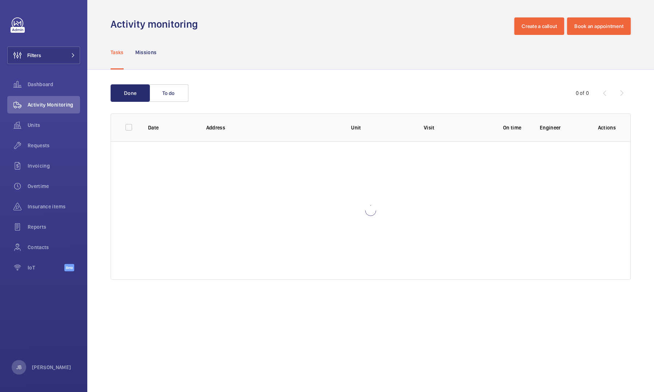 Image resolution: width=654 pixels, height=392 pixels. Describe the element at coordinates (273, 128) in the screenshot. I see `p: Address` at that location.